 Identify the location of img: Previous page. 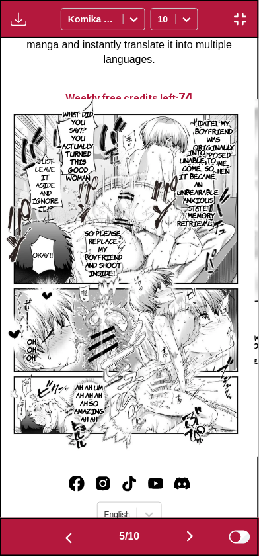
(69, 539).